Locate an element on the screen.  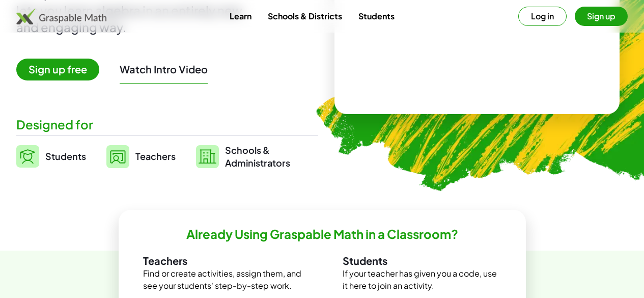
div: Designed for is located at coordinates (167, 124).